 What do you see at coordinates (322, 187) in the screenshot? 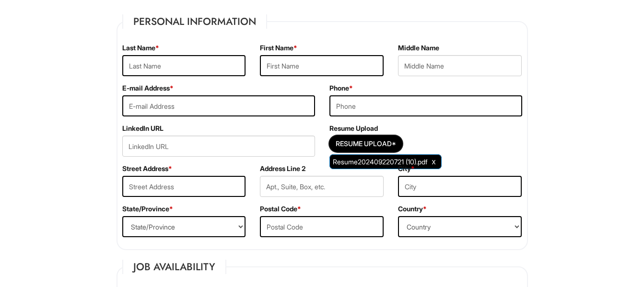
I see `input: Apt., Suite, Box, etc.` at bounding box center [322, 187].